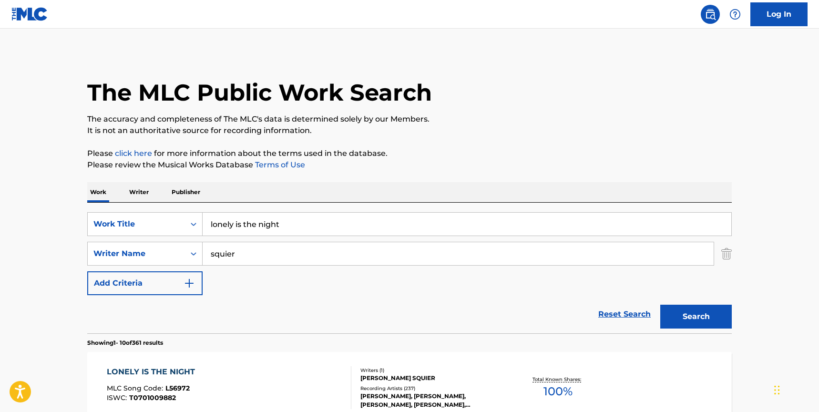 This screenshot has width=819, height=412. Describe the element at coordinates (133, 153) in the screenshot. I see `a: click here` at that location.